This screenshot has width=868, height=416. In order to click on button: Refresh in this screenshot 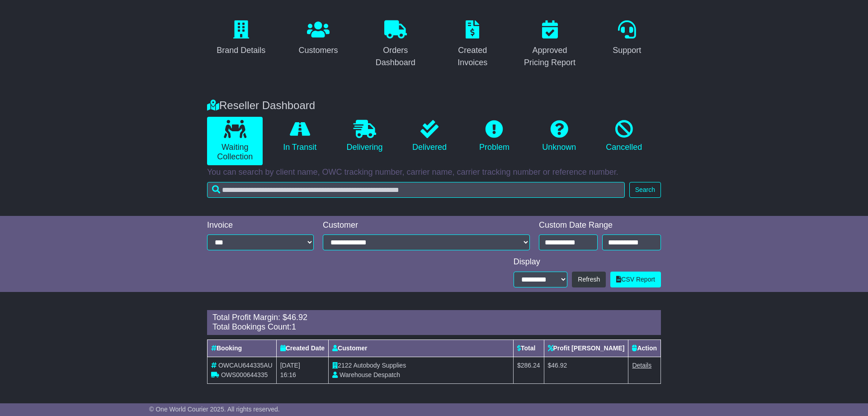, I will do `click(589, 279)`.